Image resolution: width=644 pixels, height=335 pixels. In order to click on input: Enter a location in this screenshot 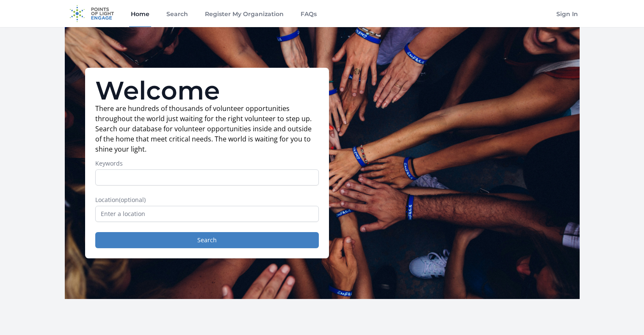, I will do `click(207, 213)`.